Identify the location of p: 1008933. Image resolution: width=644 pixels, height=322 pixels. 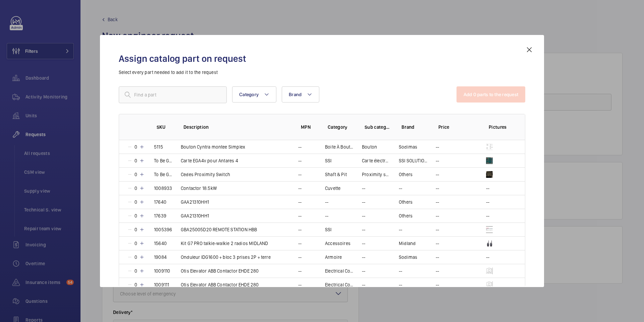
(163, 188).